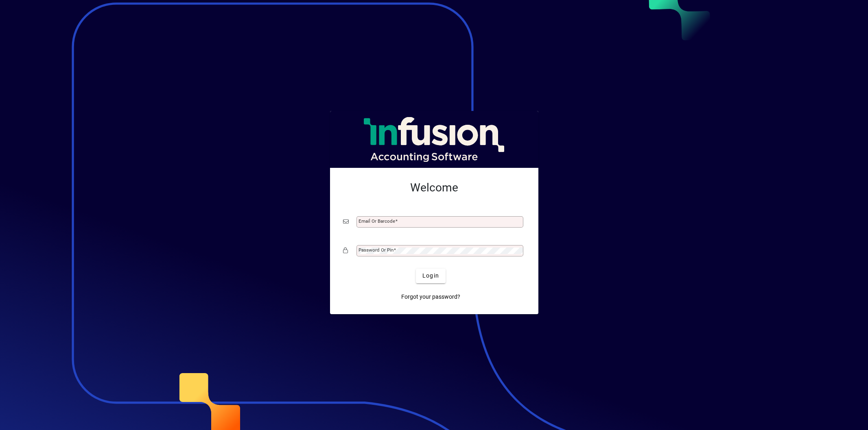 The height and width of the screenshot is (430, 868). I want to click on button: Login, so click(430, 276).